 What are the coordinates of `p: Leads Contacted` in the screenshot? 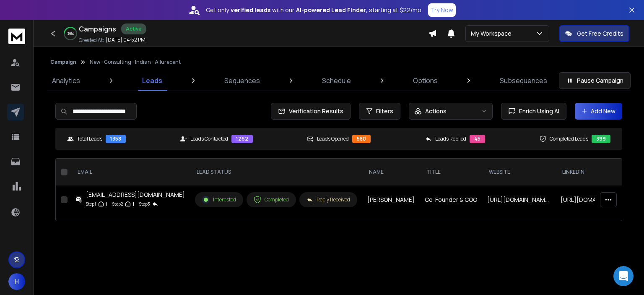 It's located at (209, 139).